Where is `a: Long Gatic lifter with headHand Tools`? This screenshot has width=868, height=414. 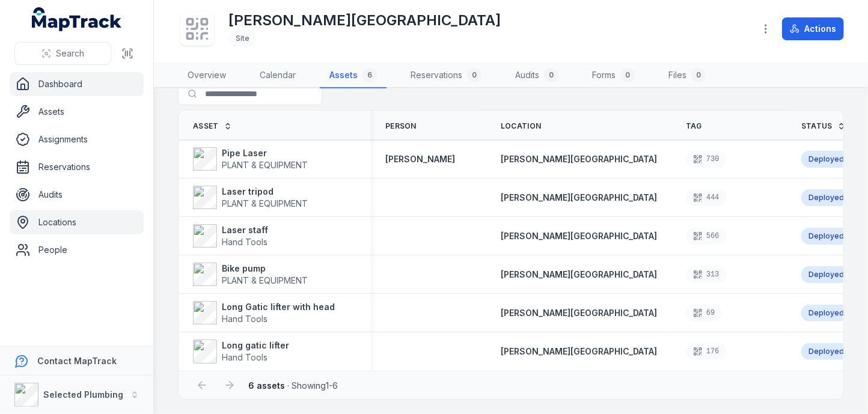 a: Long Gatic lifter with headHand Tools is located at coordinates (264, 313).